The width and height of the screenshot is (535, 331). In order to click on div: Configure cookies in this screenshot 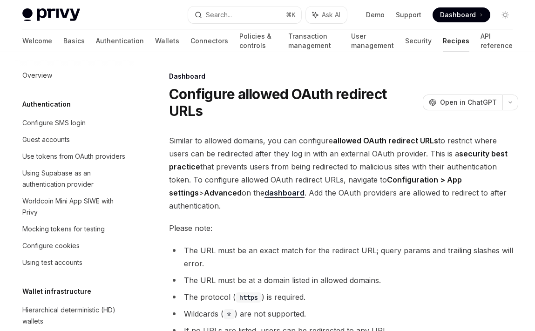, I will do `click(51, 246)`.